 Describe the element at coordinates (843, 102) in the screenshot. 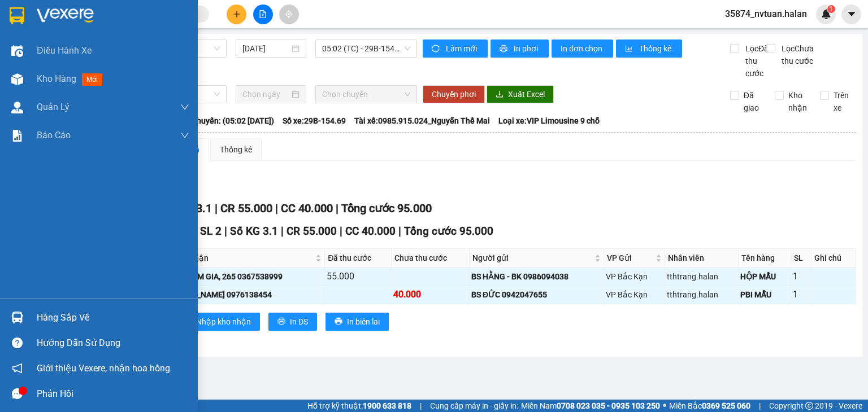

I see `span: Trên xe` at that location.